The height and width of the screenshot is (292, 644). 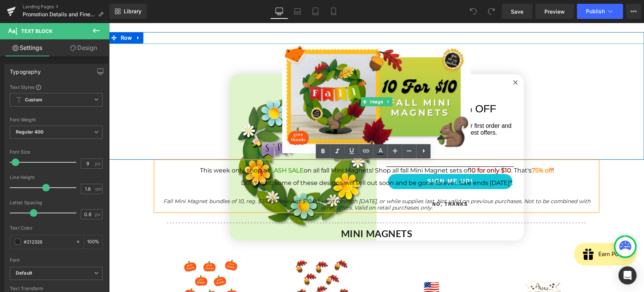 I want to click on a: Tablet, so click(x=316, y=11).